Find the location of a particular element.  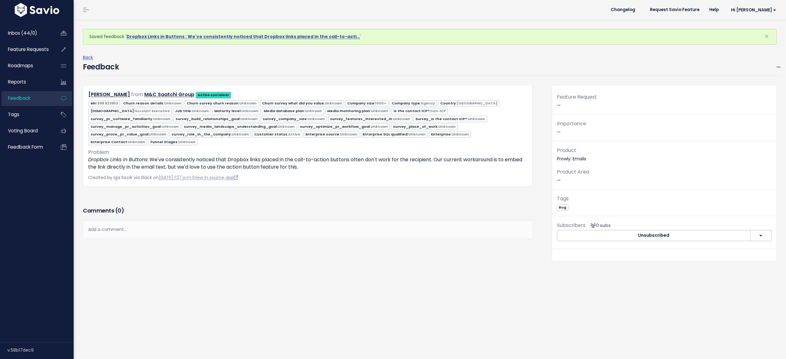

strong: Active customer is located at coordinates (213, 95).